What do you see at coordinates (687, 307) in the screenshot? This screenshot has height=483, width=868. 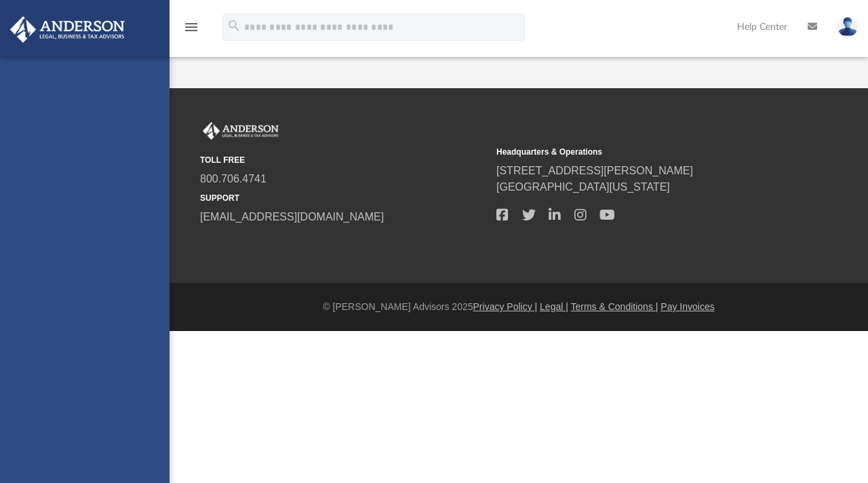 I see `a: Pay Invoices` at bounding box center [687, 307].